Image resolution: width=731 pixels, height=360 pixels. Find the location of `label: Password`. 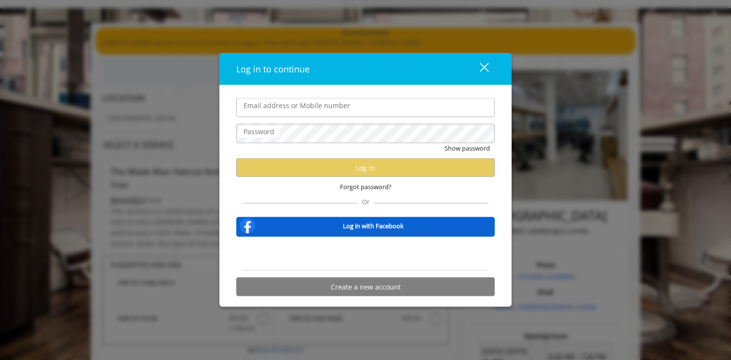

label: Password is located at coordinates (259, 132).